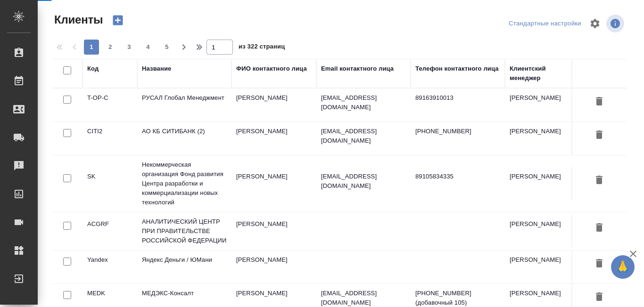 The width and height of the screenshot is (644, 307). I want to click on span: Клиенты, so click(77, 20).